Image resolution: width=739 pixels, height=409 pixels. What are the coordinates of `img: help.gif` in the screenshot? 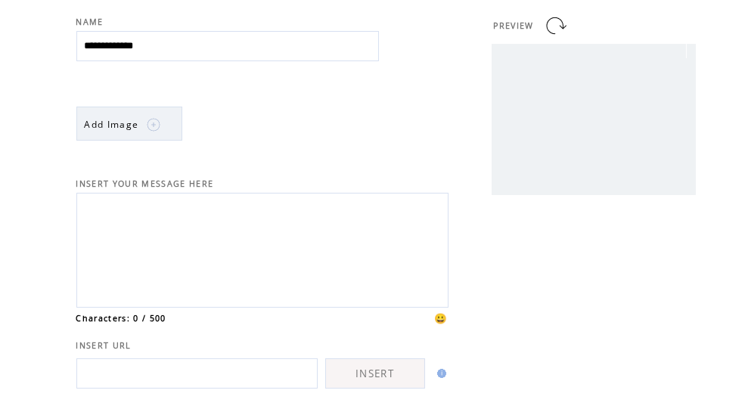 It's located at (439, 373).